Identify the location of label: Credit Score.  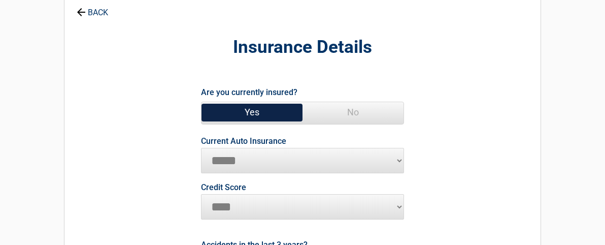
(223, 187).